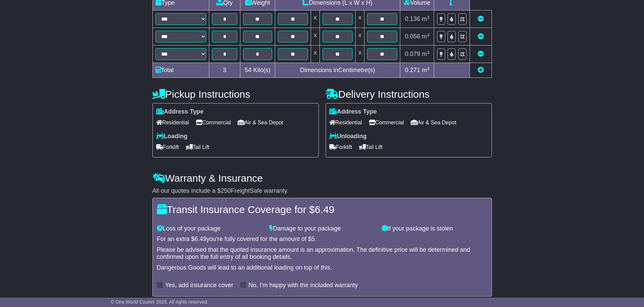 The image size is (644, 307). Describe the element at coordinates (303, 286) in the screenshot. I see `label: No, I'm happy with the included warranty` at that location.